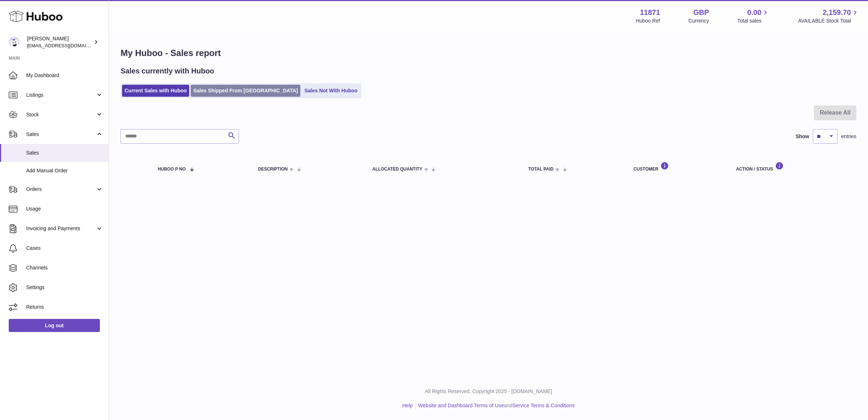 This screenshot has width=868, height=420. What do you see at coordinates (408, 405) in the screenshot?
I see `a: Help` at bounding box center [408, 405].